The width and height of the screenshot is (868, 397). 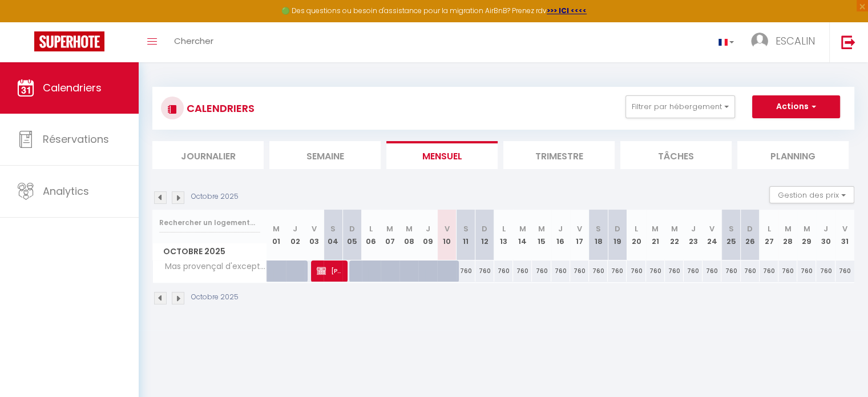 I want to click on h3: CALENDRIERS, so click(x=219, y=108).